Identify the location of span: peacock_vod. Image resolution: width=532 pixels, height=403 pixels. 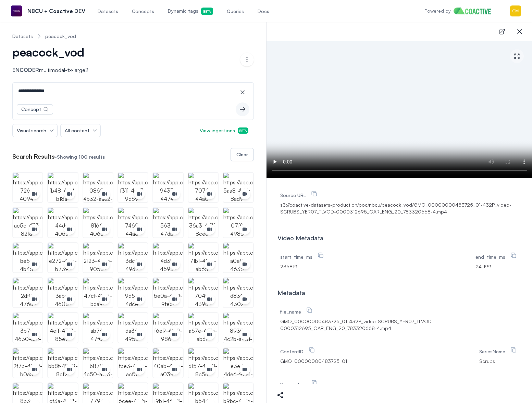
(48, 52).